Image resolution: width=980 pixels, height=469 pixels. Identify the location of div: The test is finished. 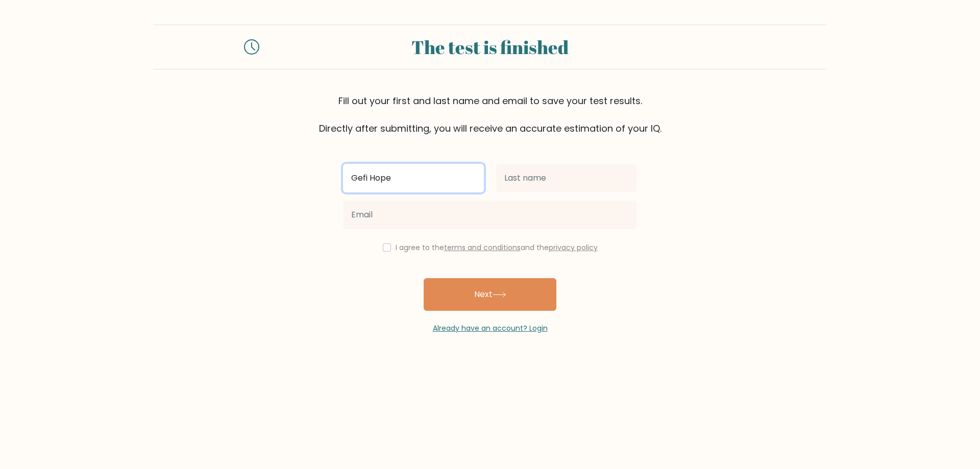
(490, 47).